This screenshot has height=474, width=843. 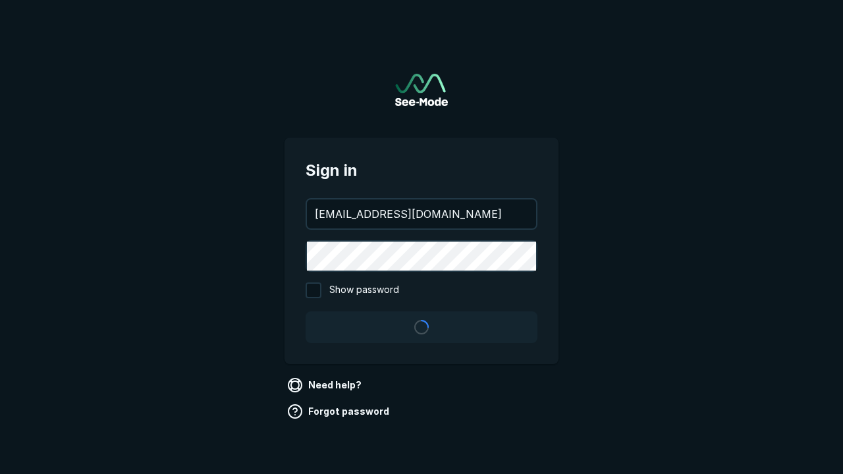 What do you see at coordinates (339, 411) in the screenshot?
I see `a: Forgot password` at bounding box center [339, 411].